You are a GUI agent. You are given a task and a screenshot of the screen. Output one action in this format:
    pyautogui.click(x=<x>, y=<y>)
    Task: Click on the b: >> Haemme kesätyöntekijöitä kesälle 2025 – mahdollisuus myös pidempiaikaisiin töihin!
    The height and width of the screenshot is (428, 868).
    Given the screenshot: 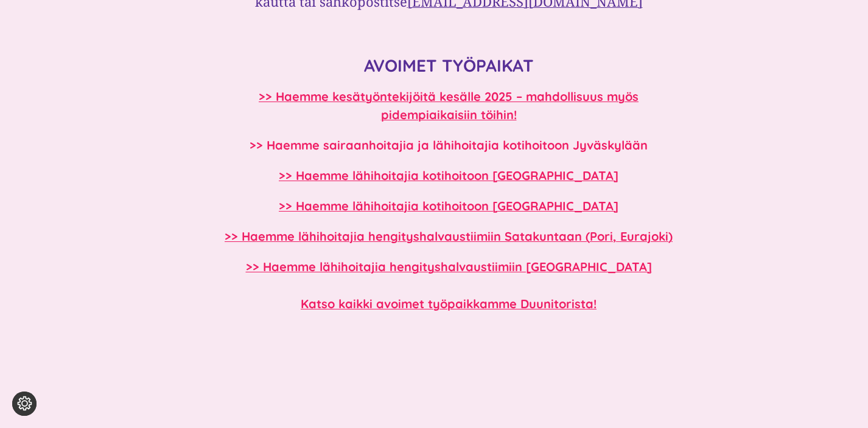 What is the action you would take?
    pyautogui.click(x=448, y=105)
    